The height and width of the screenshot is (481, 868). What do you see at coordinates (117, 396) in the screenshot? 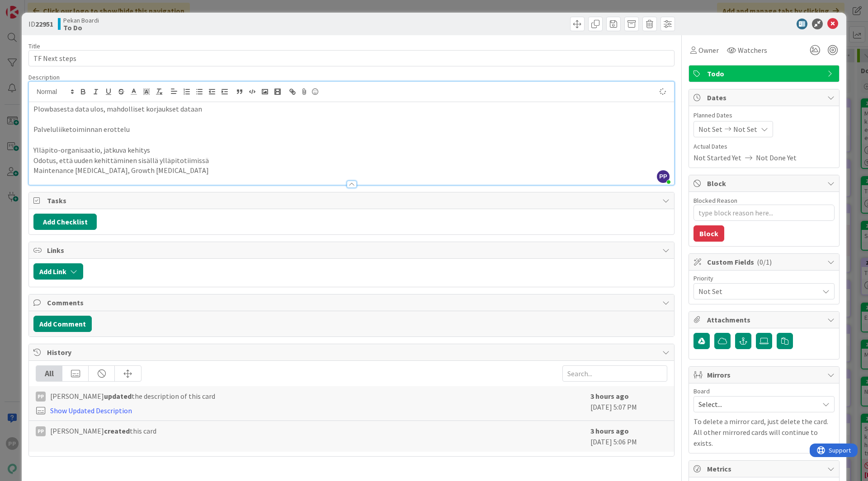
I see `b: updated` at bounding box center [117, 396].